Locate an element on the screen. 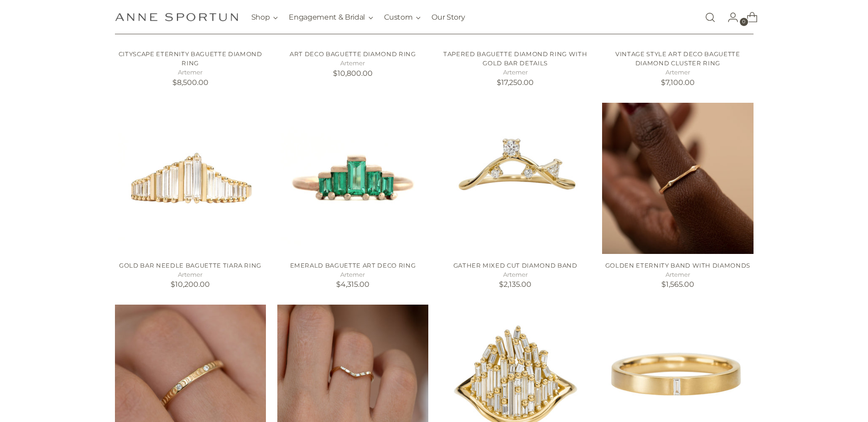 The width and height of the screenshot is (868, 422). a: Our Story is located at coordinates (448, 17).